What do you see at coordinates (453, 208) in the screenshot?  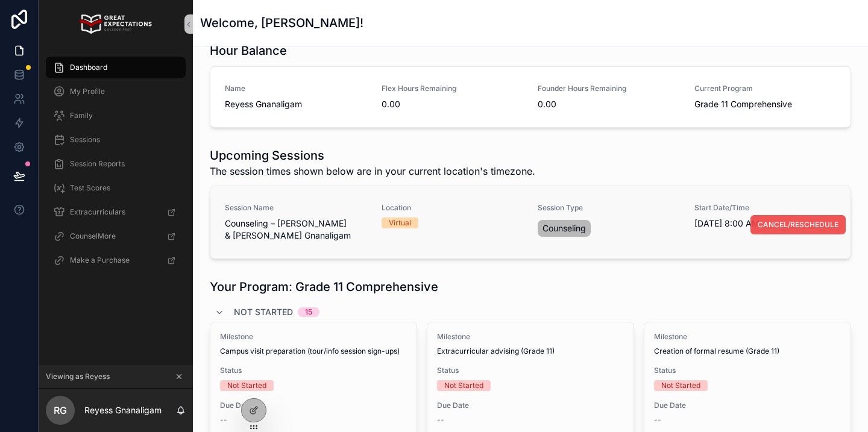 I see `span: Location` at bounding box center [453, 208].